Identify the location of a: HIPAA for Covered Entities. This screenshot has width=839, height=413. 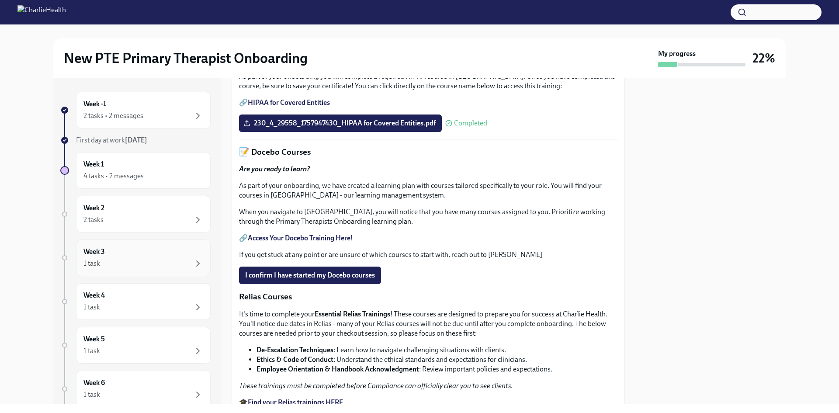
(289, 102).